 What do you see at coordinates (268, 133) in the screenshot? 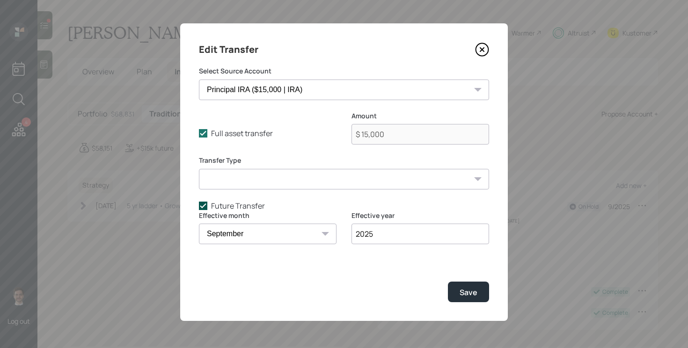
I see `label: Full asset transfer` at bounding box center [268, 133].